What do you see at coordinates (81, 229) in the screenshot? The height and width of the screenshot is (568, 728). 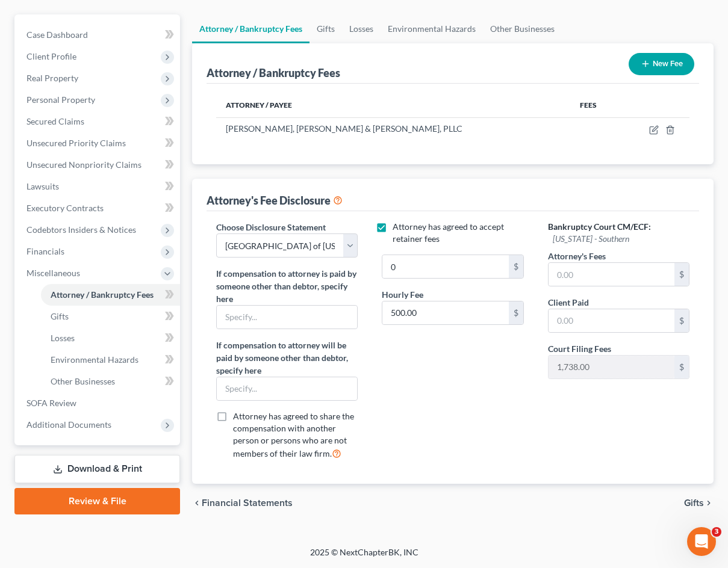 I see `span: Codebtors Insiders & Notices` at bounding box center [81, 229].